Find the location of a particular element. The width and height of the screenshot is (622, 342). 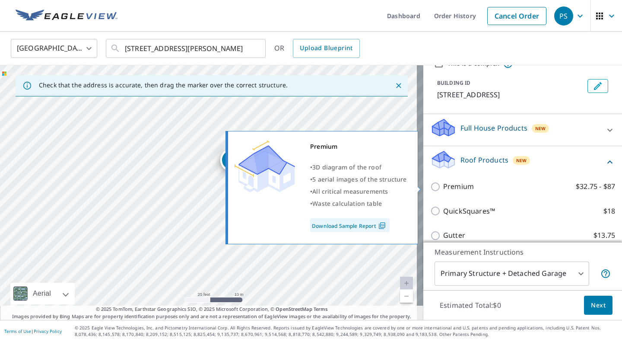

div: Primary Structure + Detached Garage is located at coordinates (512, 273).